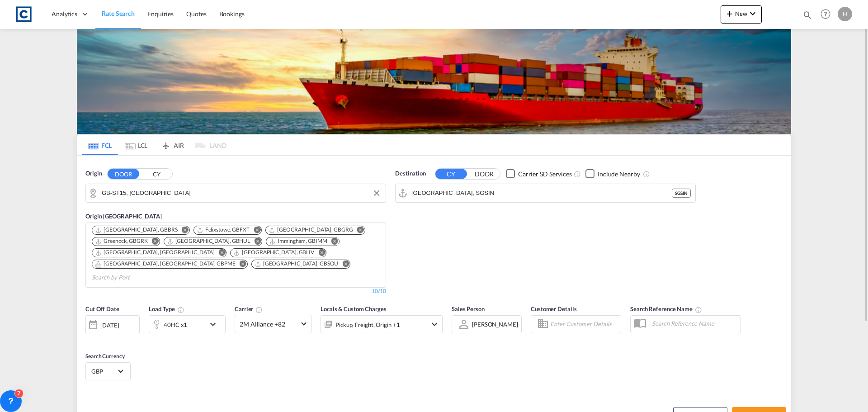 The height and width of the screenshot is (412, 868). I want to click on div: Help, so click(828, 15).